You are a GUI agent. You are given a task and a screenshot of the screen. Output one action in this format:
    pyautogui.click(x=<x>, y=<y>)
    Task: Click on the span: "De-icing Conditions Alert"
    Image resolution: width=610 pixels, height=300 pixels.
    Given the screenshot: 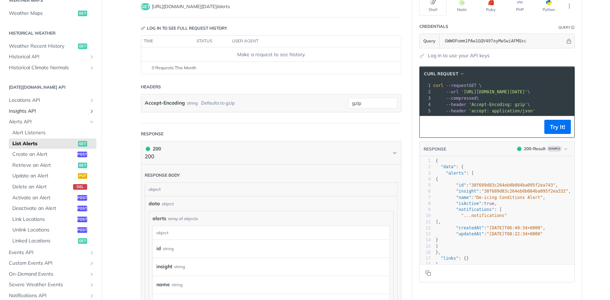 What is the action you would take?
    pyautogui.click(x=508, y=197)
    